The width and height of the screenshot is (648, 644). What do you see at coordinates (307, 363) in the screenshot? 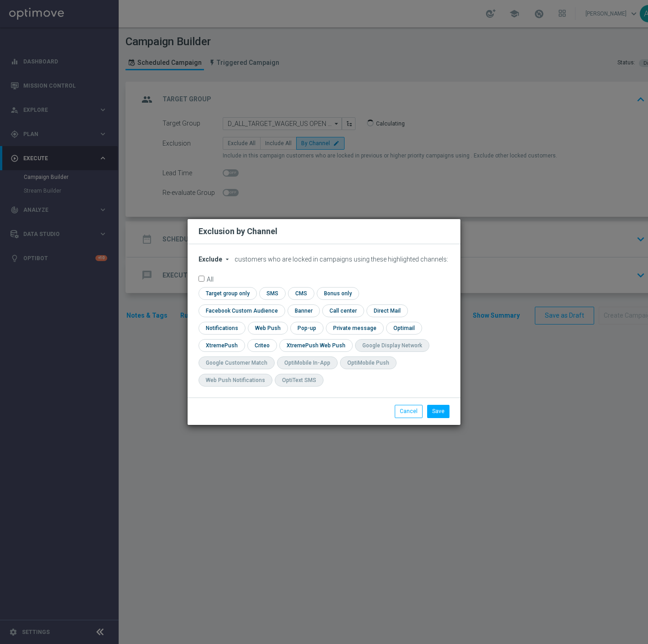
I see `div: OptiMobile In-App` at bounding box center [307, 363].